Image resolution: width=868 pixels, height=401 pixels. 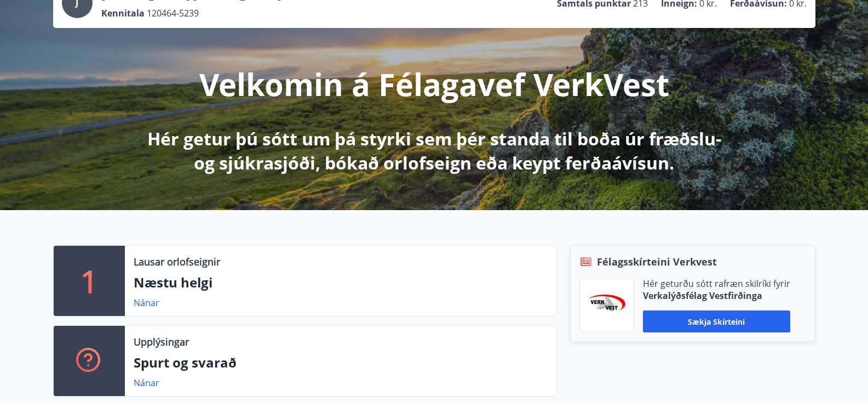 What do you see at coordinates (341, 362) in the screenshot?
I see `p: Spurt og svarað` at bounding box center [341, 362].